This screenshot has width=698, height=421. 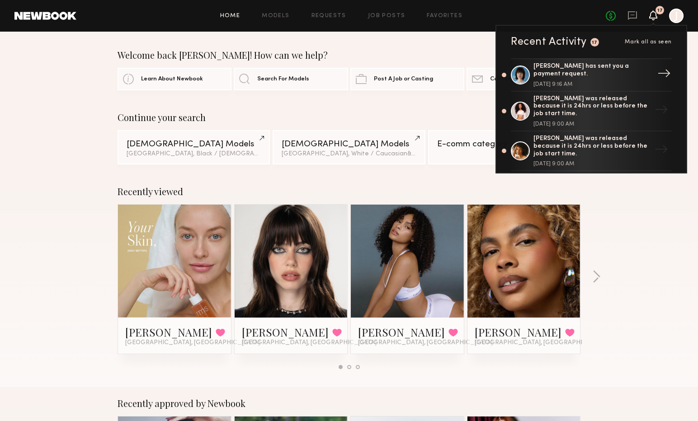 I want to click on a: Requests, so click(x=329, y=16).